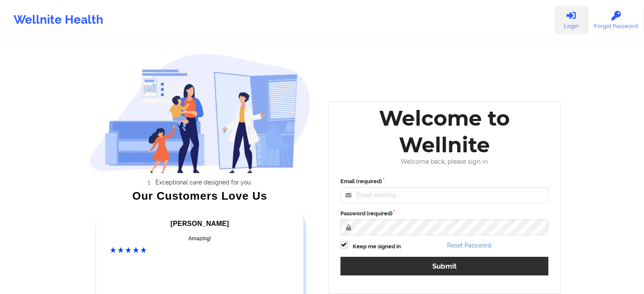 This screenshot has width=644, height=294. What do you see at coordinates (445, 182) in the screenshot?
I see `label: Email (required)` at bounding box center [445, 182].